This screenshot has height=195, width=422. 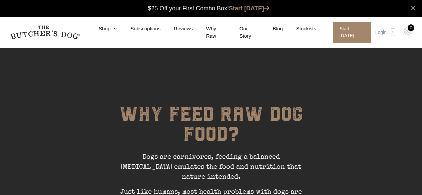 What do you see at coordinates (243, 32) in the screenshot?
I see `a: Our Story` at bounding box center [243, 32].